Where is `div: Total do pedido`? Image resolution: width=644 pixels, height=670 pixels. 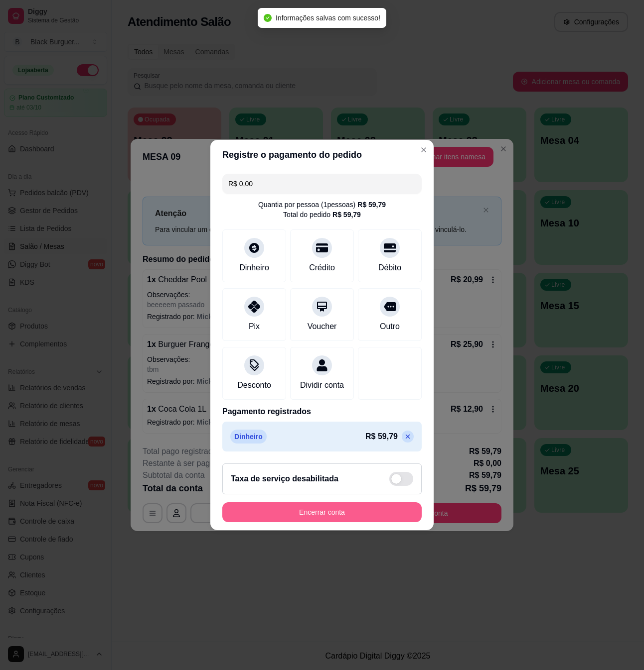
div: Total do pedido is located at coordinates (322, 215).